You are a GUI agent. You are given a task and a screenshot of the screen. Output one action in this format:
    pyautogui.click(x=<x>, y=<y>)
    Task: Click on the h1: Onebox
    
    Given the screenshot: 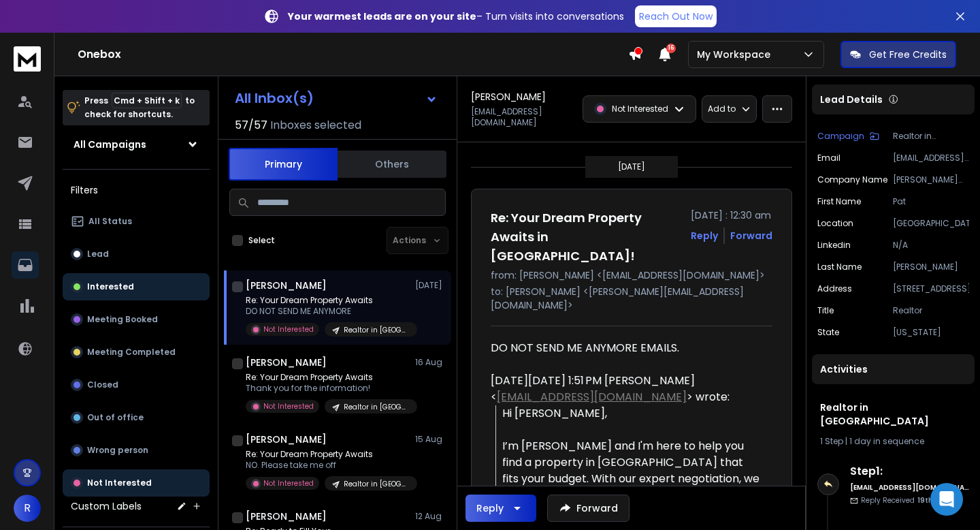 What is the action you would take?
    pyautogui.click(x=353, y=54)
    